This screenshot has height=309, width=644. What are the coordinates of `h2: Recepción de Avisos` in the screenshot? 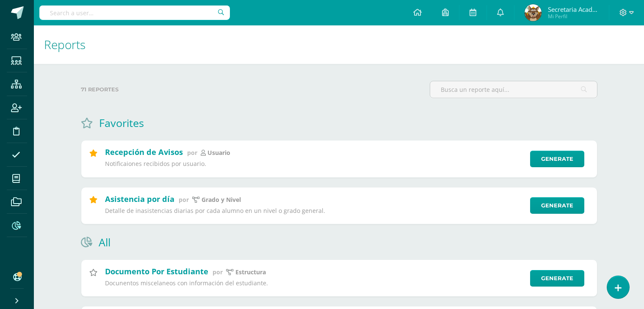 It's located at (144, 152).